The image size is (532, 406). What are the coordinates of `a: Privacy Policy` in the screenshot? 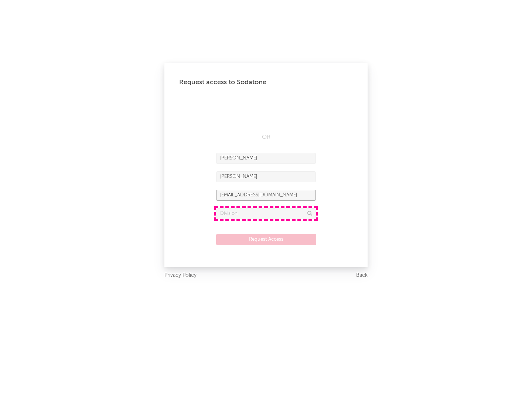 It's located at (181, 276).